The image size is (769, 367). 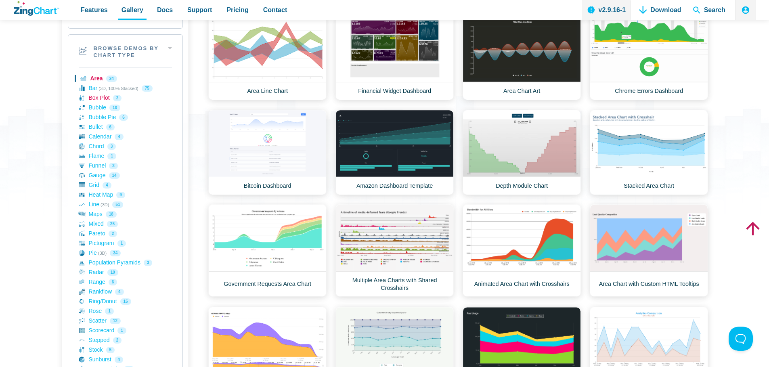 What do you see at coordinates (132, 10) in the screenshot?
I see `span: Gallery` at bounding box center [132, 10].